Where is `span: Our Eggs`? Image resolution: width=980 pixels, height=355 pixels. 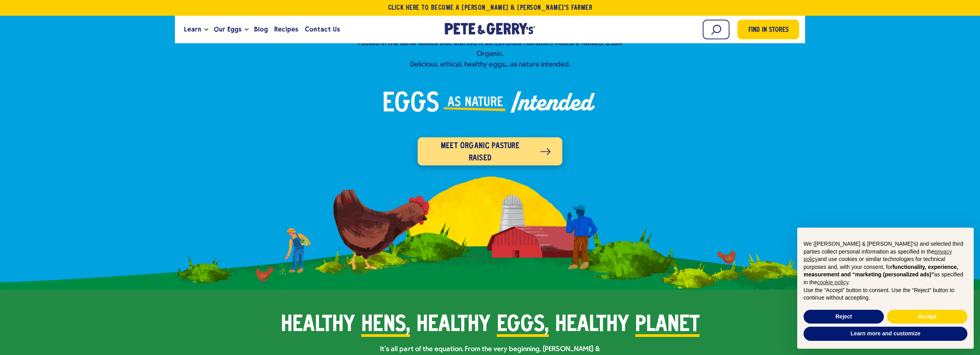 span: Our Eggs is located at coordinates (228, 29).